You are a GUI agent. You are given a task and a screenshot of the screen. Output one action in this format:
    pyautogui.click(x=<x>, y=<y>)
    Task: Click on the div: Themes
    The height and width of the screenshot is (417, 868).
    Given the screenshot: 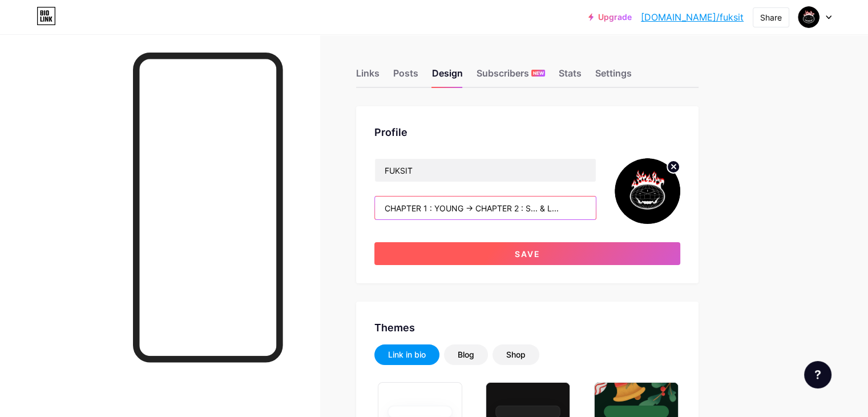 What is the action you would take?
    pyautogui.click(x=527, y=328)
    